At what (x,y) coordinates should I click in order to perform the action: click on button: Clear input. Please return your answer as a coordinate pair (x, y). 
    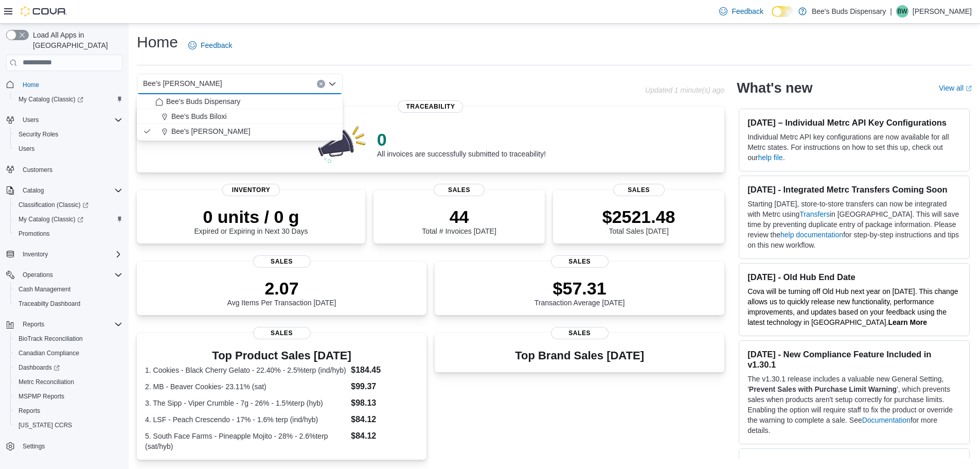
    Looking at the image, I should click on (321, 84).